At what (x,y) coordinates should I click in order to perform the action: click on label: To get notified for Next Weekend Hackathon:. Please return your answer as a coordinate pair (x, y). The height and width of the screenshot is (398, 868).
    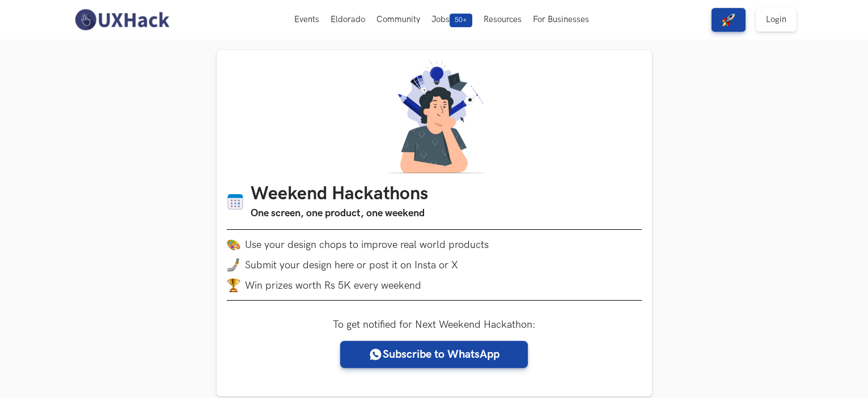
    Looking at the image, I should click on (434, 325).